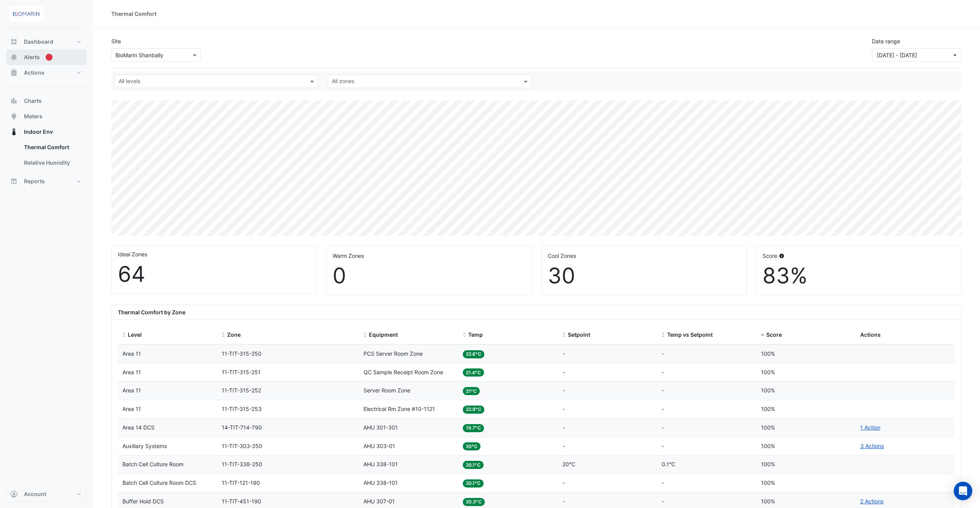 The height and width of the screenshot is (508, 980). I want to click on app-icon: Actions, so click(14, 73).